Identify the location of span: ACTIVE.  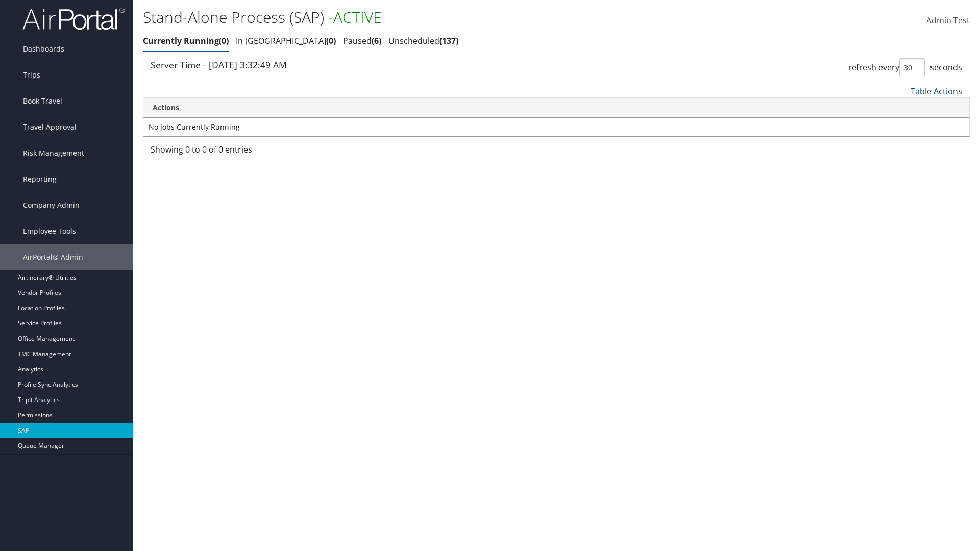
(357, 17).